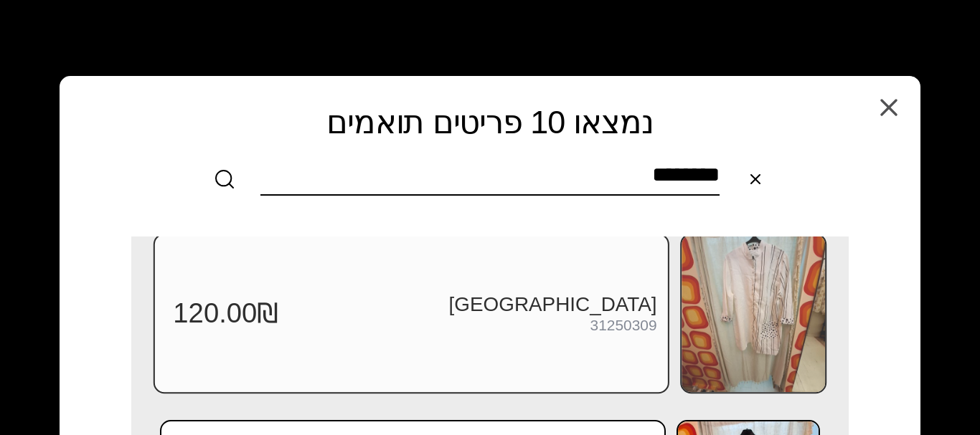 This screenshot has width=980, height=435. Describe the element at coordinates (226, 313) in the screenshot. I see `span: 120.00₪` at that location.